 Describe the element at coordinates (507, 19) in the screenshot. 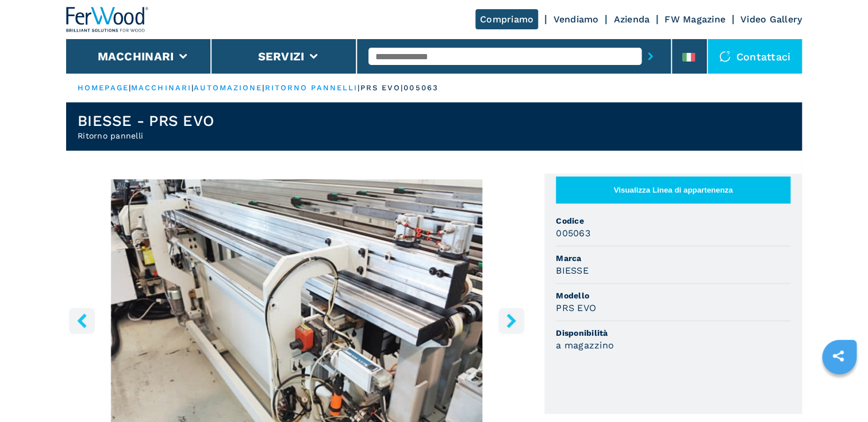

I see `a: Compriamo` at that location.